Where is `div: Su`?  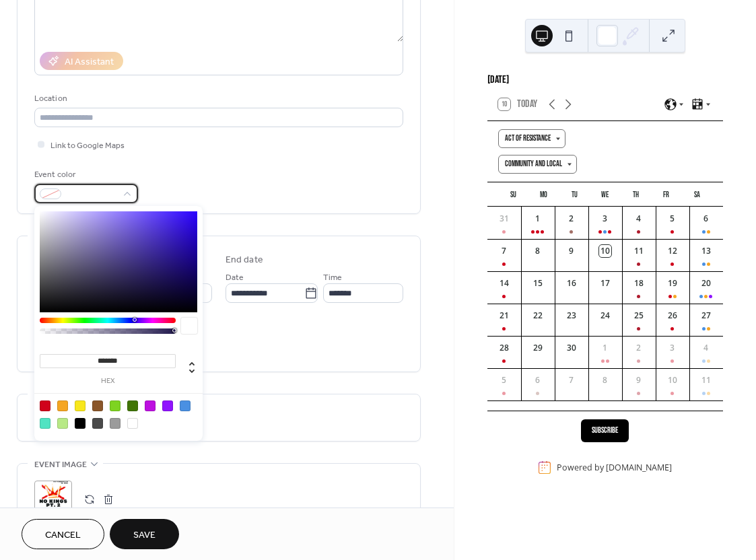
div: Su is located at coordinates (513, 194).